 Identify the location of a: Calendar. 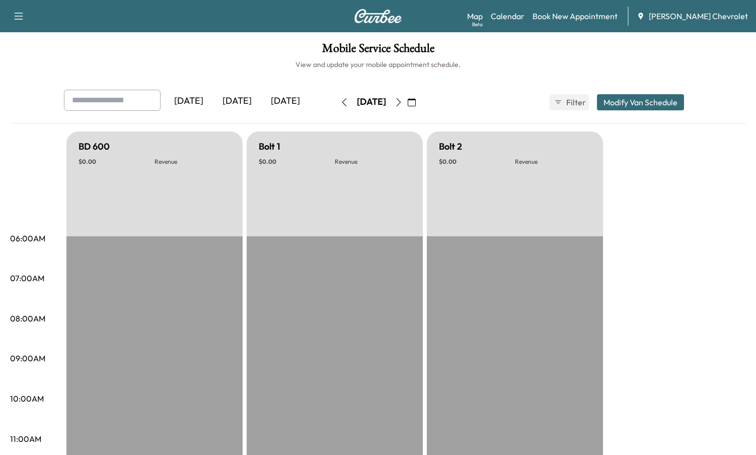
(507, 16).